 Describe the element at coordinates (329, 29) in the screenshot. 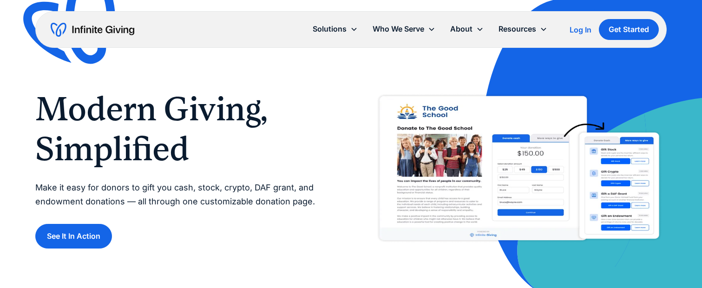

I see `div: Solutions` at that location.